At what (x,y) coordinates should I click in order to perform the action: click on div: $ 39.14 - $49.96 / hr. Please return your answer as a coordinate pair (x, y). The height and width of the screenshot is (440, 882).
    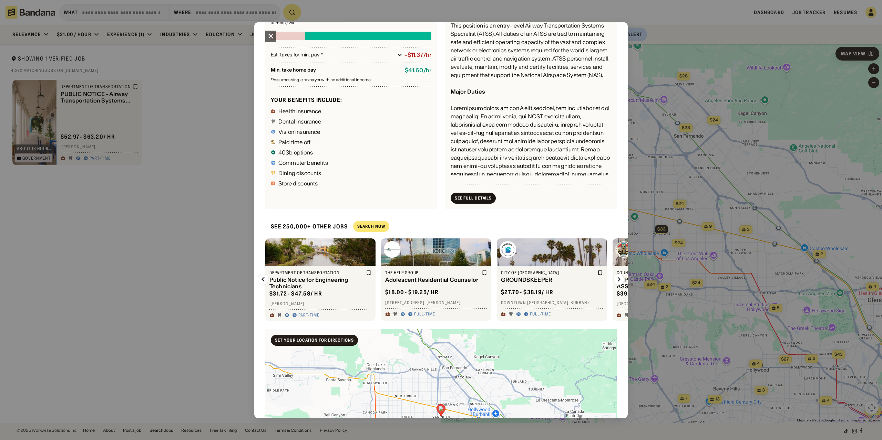
    Looking at the image, I should click on (643, 294).